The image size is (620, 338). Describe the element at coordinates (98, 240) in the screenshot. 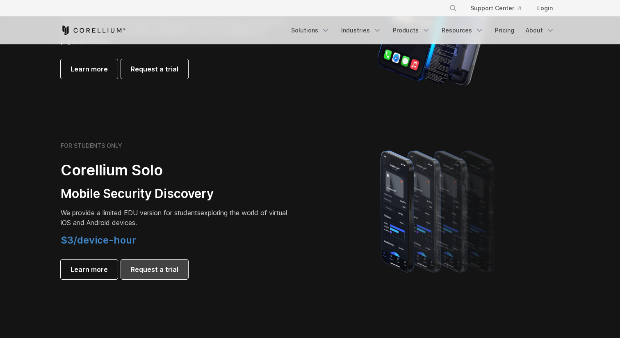

I see `span: $3/device-hour` at that location.